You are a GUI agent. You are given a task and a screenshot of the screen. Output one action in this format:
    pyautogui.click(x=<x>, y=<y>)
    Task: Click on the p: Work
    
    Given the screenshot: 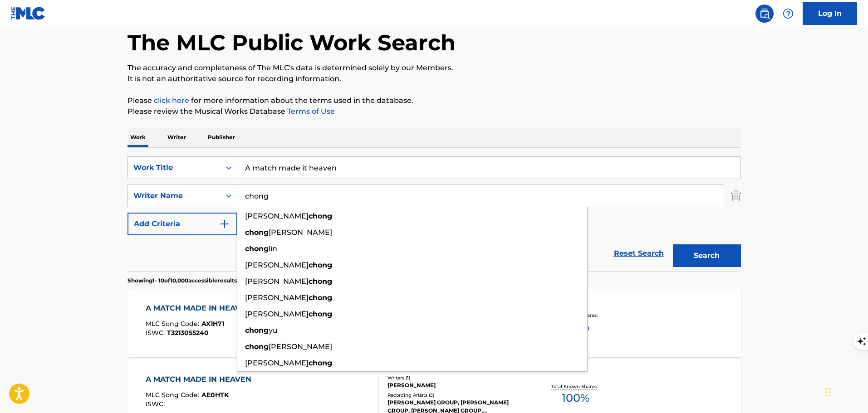 What is the action you would take?
    pyautogui.click(x=138, y=138)
    